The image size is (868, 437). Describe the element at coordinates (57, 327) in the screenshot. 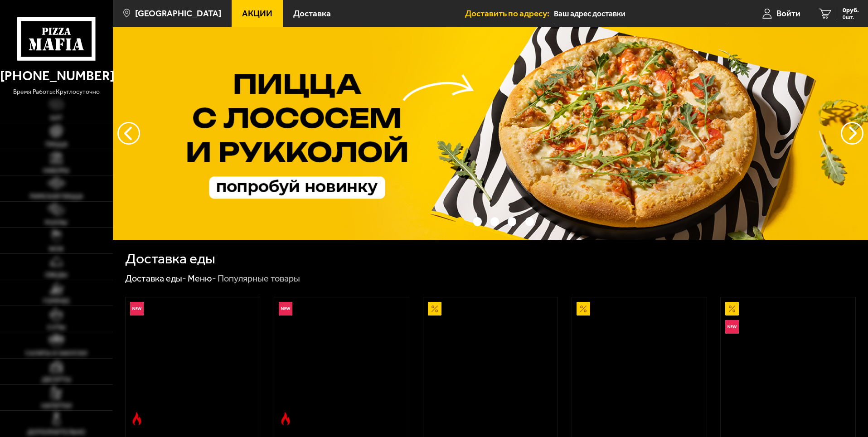

I see `span: Супы` at that location.